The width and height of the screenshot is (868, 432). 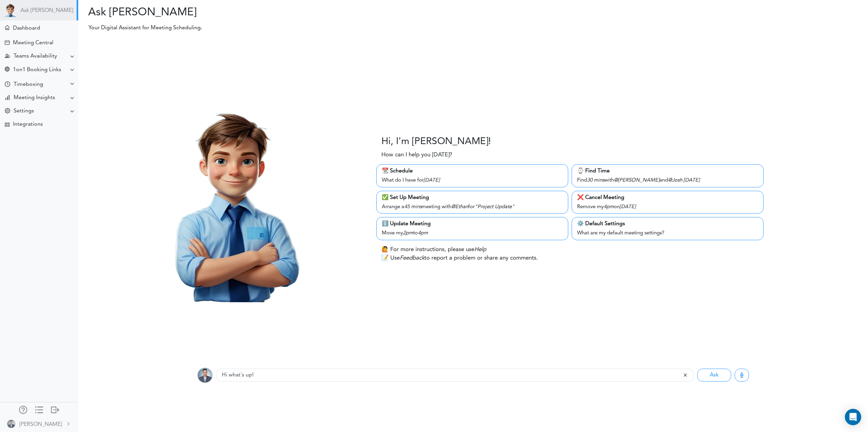 What do you see at coordinates (472, 171) in the screenshot?
I see `div: 📆 Schedule` at bounding box center [472, 171].